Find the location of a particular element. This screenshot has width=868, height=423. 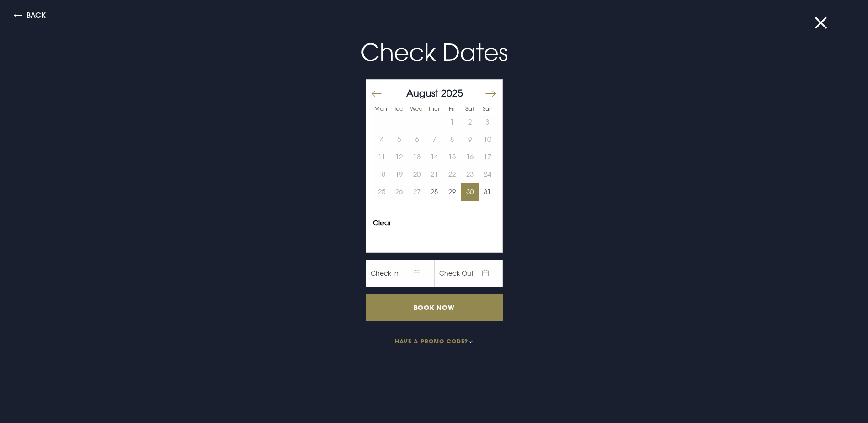

td: Choose Thursday, August 28, 2025 as your start date. is located at coordinates (434, 192).